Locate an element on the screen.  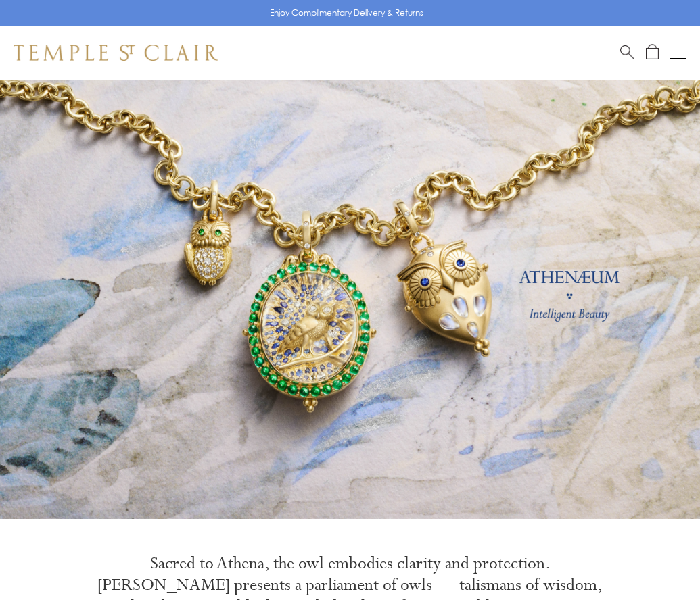
img: Temple St. Clair is located at coordinates (116, 53).